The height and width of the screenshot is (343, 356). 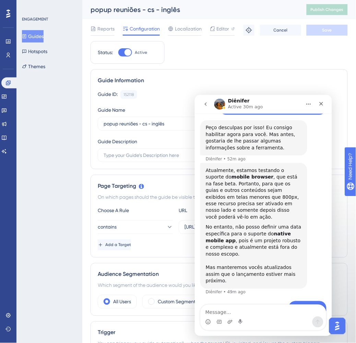 I want to click on span: Localization, so click(x=188, y=29).